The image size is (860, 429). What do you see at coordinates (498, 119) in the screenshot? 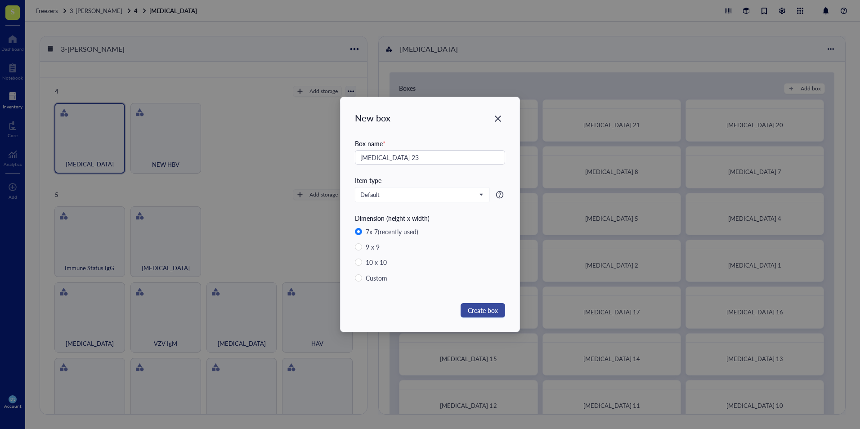
I see `span: Close` at bounding box center [498, 119].